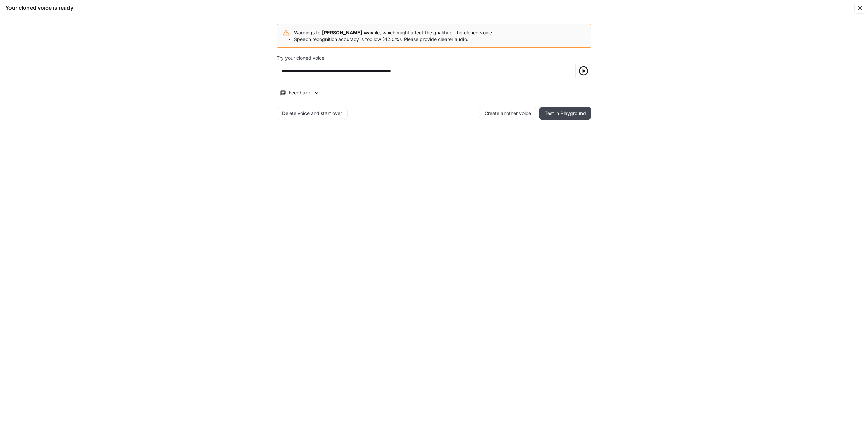 The image size is (868, 425). Describe the element at coordinates (394, 39) in the screenshot. I see `li: Speech recognition accuracy is too low (42.0%). Please provide clearer audio.` at that location.